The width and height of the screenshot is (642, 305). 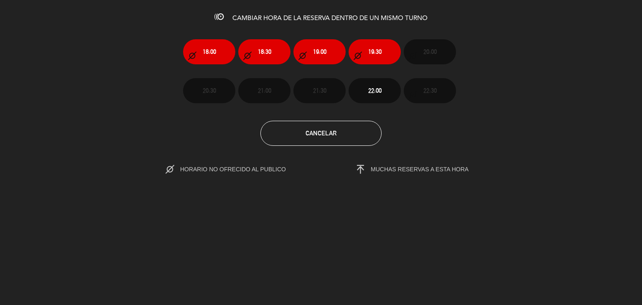 I want to click on button: 18:30, so click(x=264, y=52).